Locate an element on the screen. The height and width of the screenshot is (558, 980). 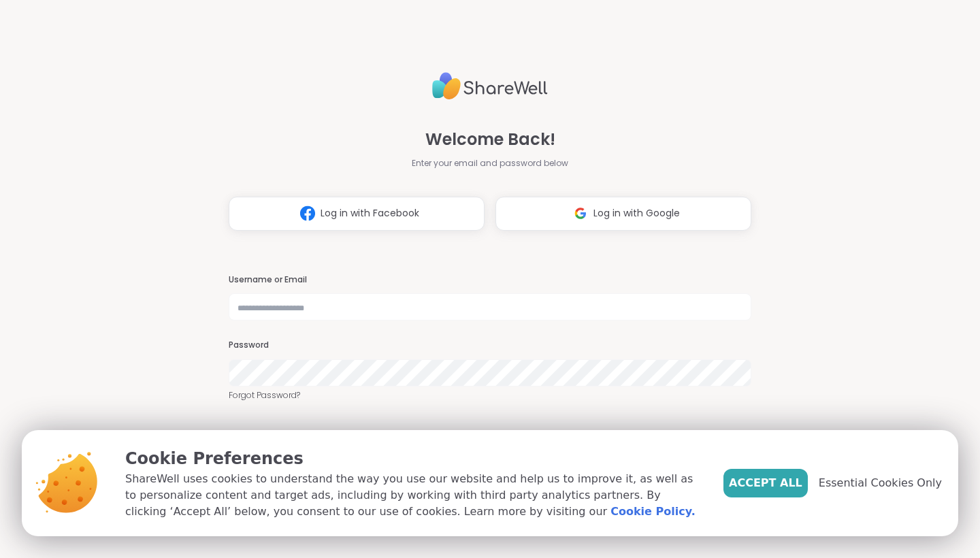
button: Accept All is located at coordinates (766, 483).